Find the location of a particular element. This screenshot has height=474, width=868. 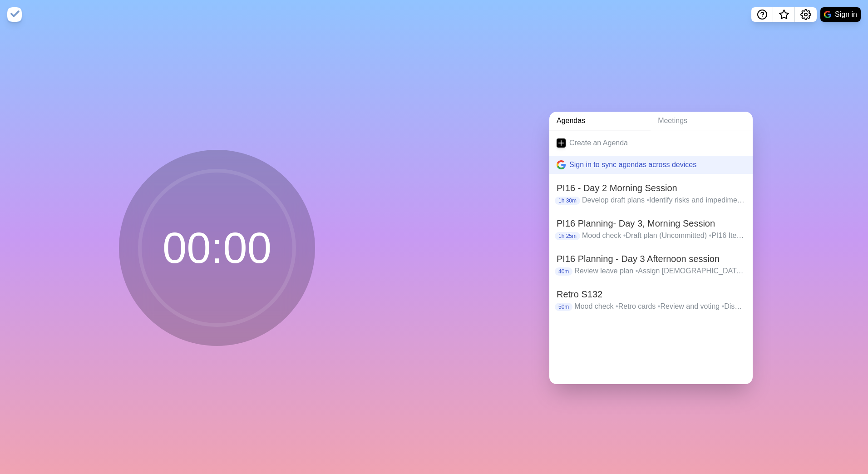

p: 40m is located at coordinates (564, 271).